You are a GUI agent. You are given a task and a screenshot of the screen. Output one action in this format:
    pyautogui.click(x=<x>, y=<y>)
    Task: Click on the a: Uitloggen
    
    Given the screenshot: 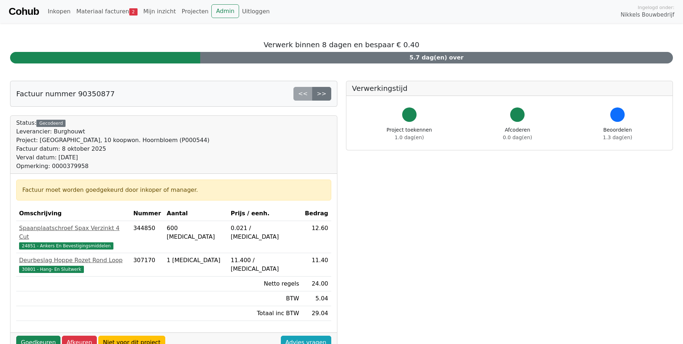 What is the action you would take?
    pyautogui.click(x=256, y=12)
    